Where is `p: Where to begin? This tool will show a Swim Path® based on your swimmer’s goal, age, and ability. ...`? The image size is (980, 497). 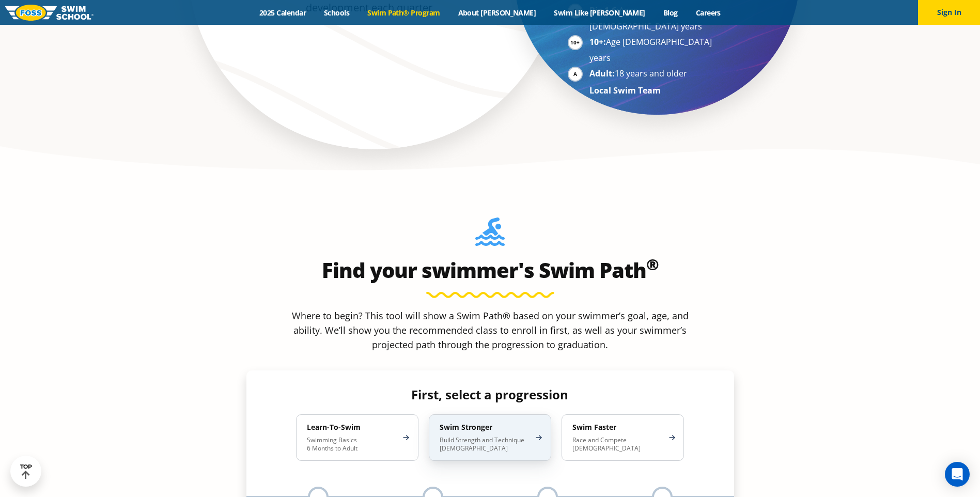 p: Where to begin? This tool will show a Swim Path® based on your swimmer’s goal, age, and ability. ... is located at coordinates (490, 330).